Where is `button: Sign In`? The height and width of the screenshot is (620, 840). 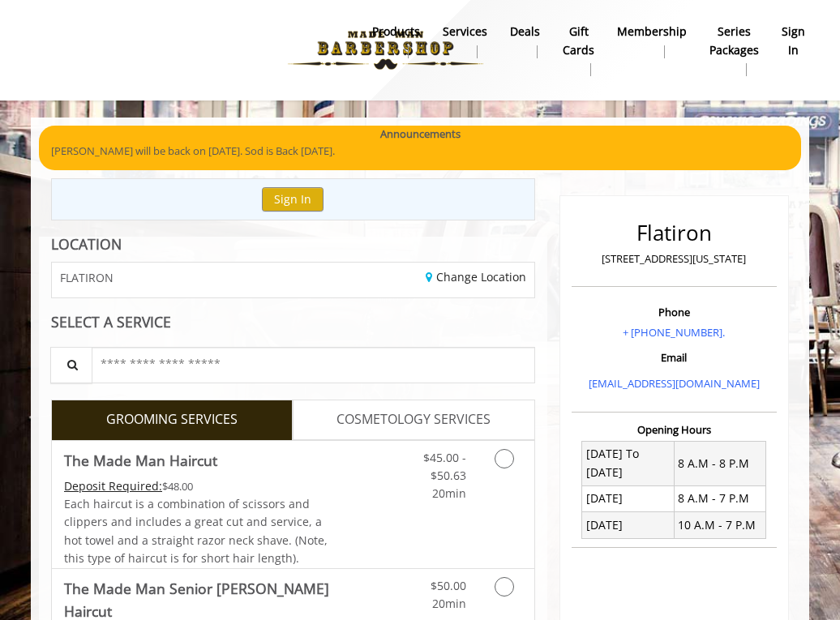 button: Sign In is located at coordinates (293, 198).